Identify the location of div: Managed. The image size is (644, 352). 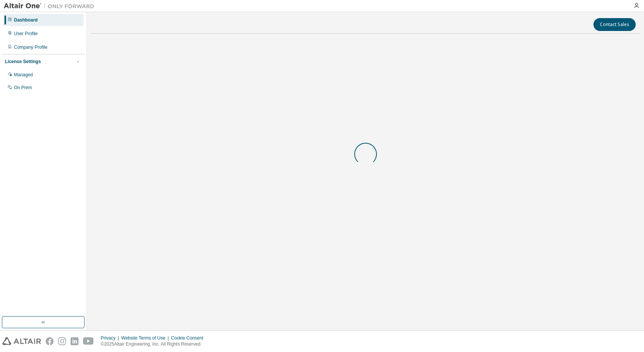
(23, 75).